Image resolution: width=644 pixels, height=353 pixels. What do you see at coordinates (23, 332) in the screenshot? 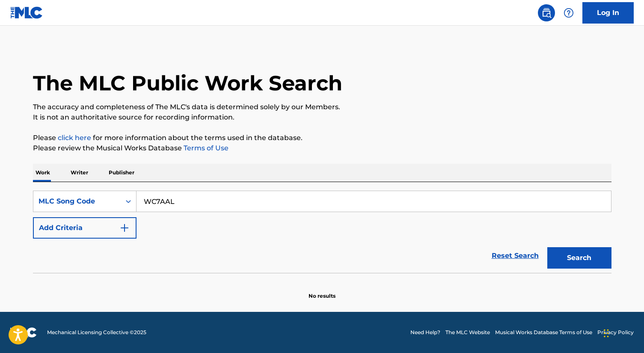
I see `img: logo` at bounding box center [23, 332].